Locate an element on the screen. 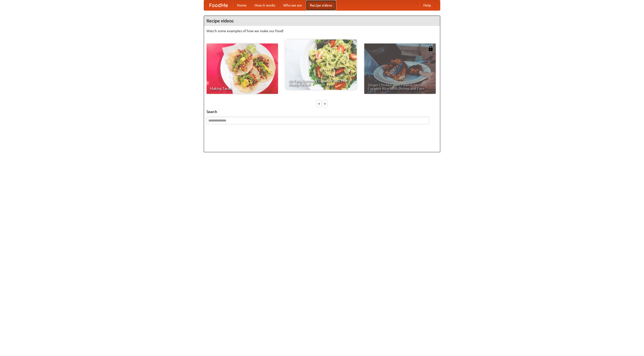 This screenshot has width=644, height=356. img: 483408.png is located at coordinates (431, 49).